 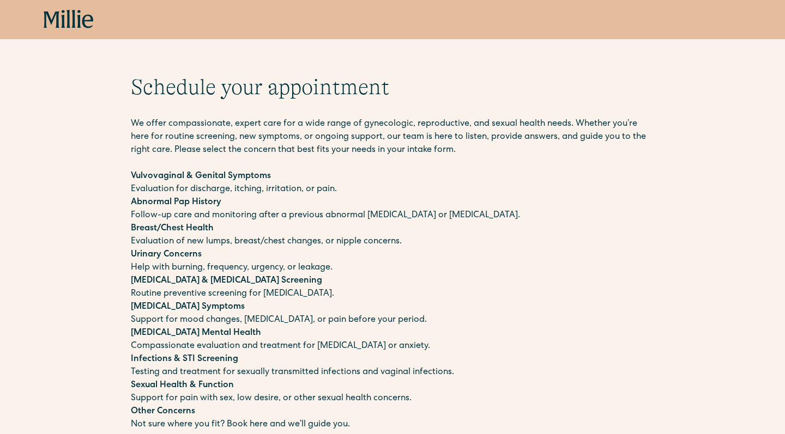 I want to click on p: Help with burning, frequency, urgency, or leakage., so click(x=392, y=262).